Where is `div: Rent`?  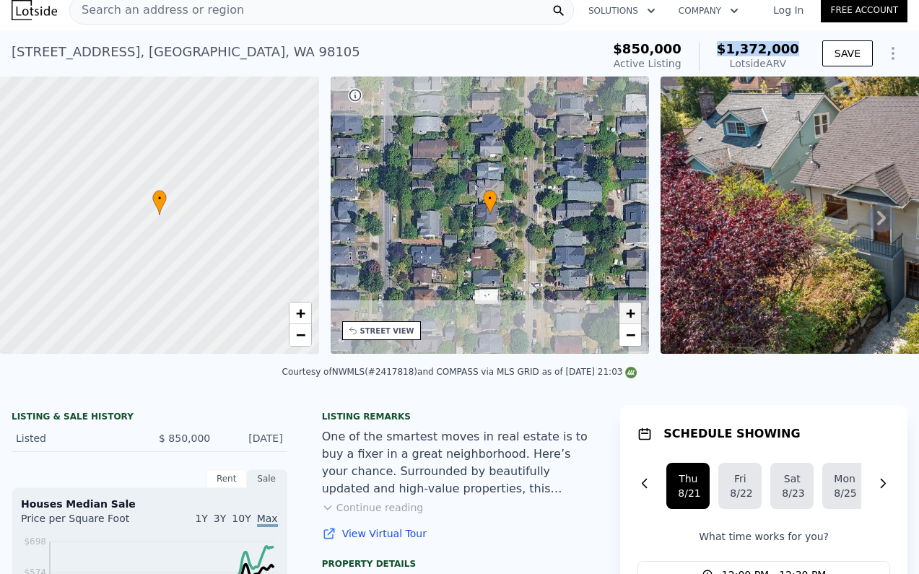
div: Rent is located at coordinates (227, 478).